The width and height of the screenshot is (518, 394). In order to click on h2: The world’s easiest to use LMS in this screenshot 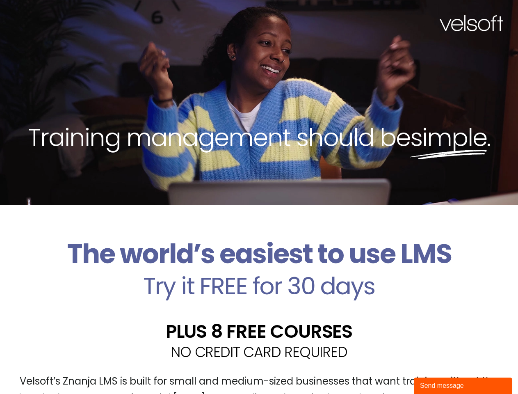, I will do `click(259, 254)`.